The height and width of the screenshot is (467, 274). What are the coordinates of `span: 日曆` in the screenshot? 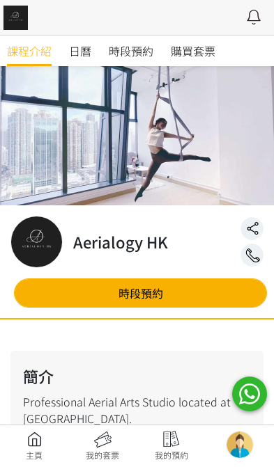 It's located at (80, 51).